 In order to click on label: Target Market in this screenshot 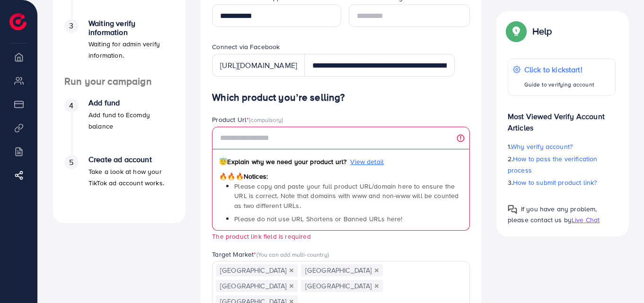, I will do `click(270, 254)`.